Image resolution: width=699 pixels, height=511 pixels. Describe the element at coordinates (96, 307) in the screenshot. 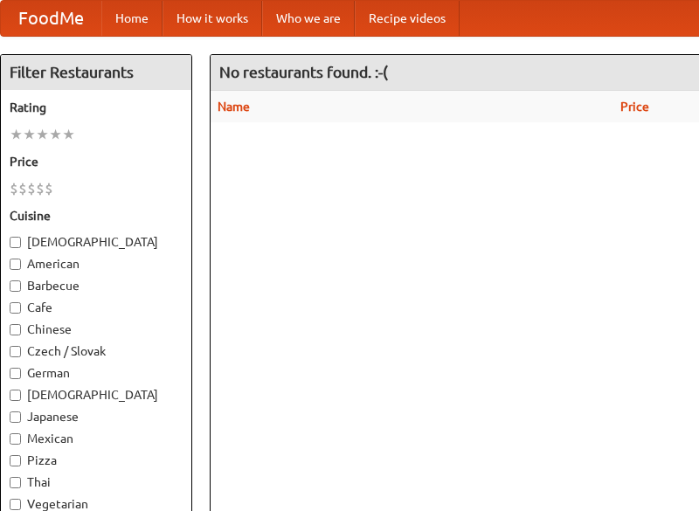

I see `label: Cafe` at that location.